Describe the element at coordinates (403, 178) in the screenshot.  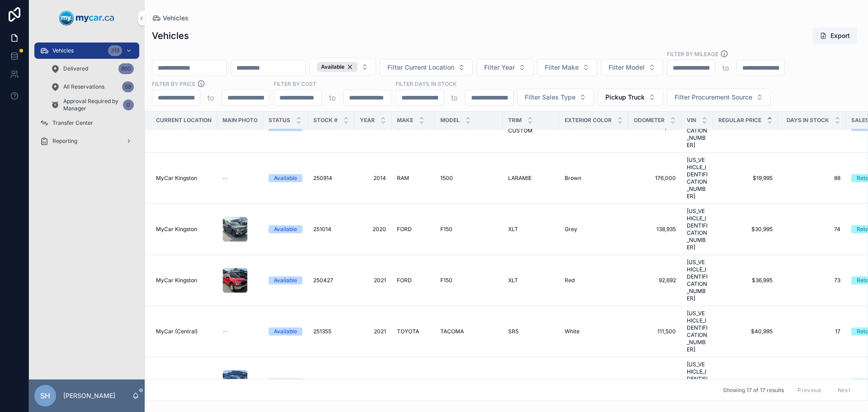
I see `span: RAM` at that location.